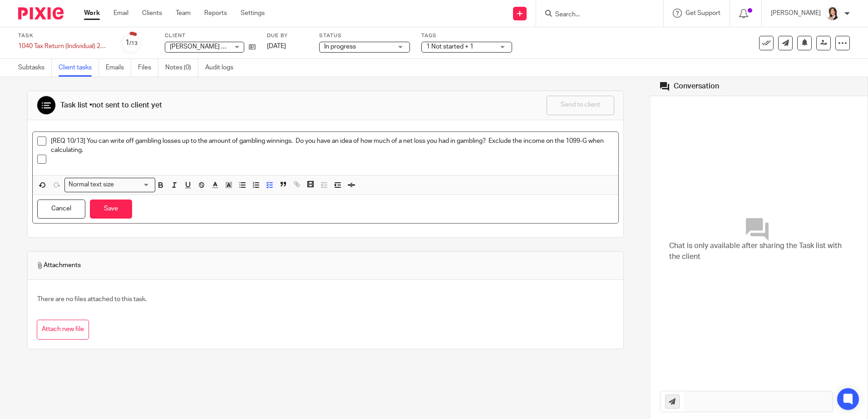 This screenshot has height=419, width=868. What do you see at coordinates (118, 68) in the screenshot?
I see `a: Emails` at bounding box center [118, 68].